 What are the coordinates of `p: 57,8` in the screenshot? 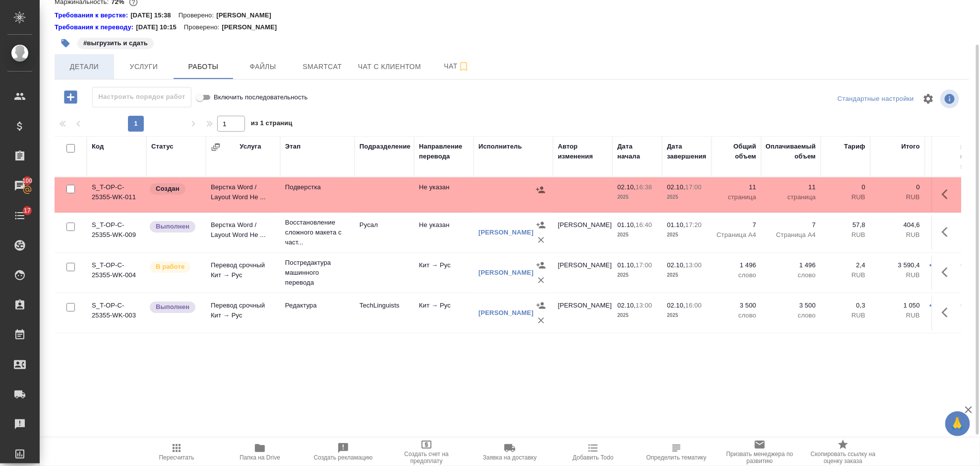 It's located at (846, 225).